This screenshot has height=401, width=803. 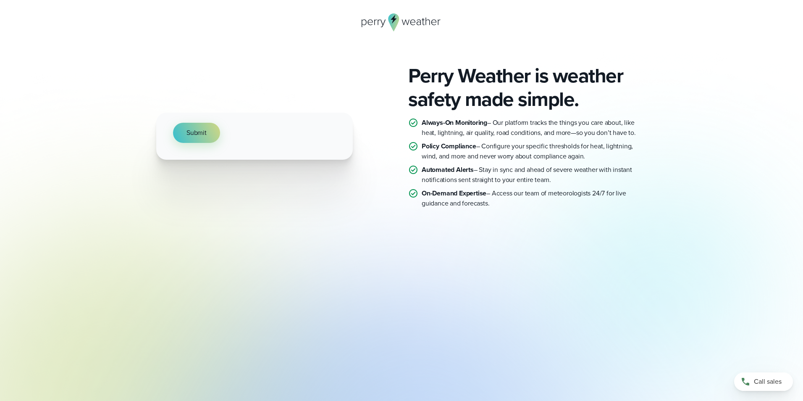 I want to click on p: – Access our team of meteorologists 24/7 for live guidance and forecasts., so click(x=534, y=198).